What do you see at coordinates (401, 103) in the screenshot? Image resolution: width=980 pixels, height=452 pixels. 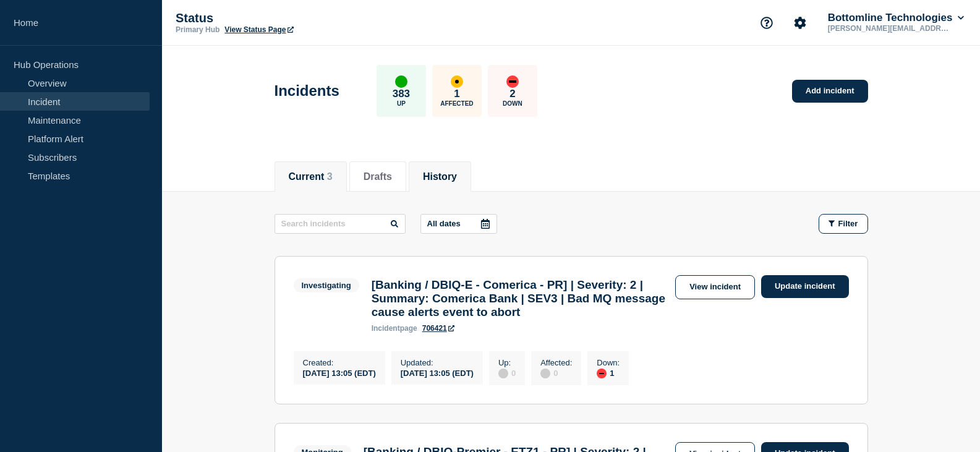 I see `p: Up` at bounding box center [401, 103].